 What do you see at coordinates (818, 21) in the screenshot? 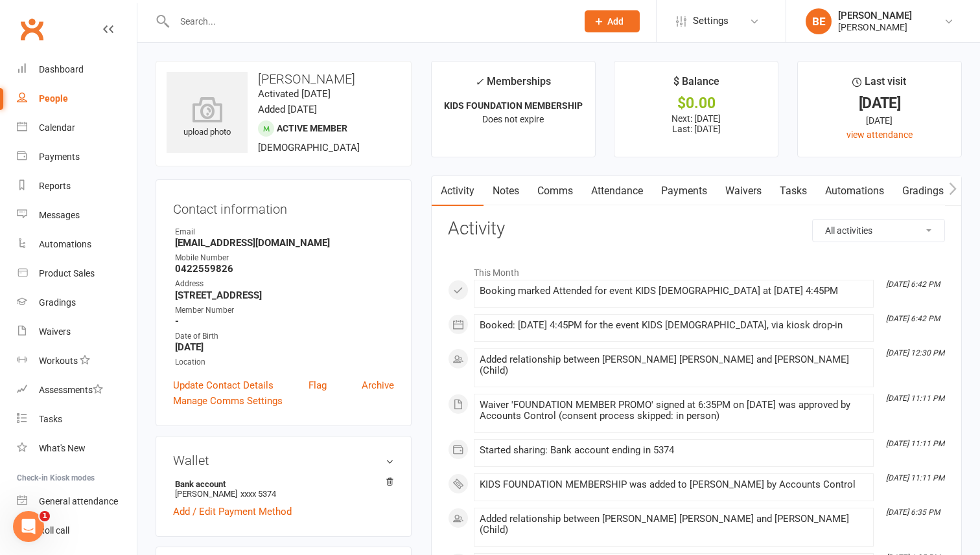
I see `div: BE` at bounding box center [818, 21].